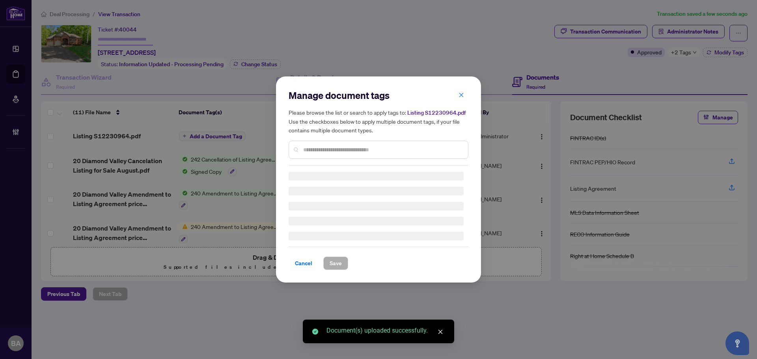 Image resolution: width=757 pixels, height=359 pixels. Describe the element at coordinates (436, 113) in the screenshot. I see `span: Listing S12230964.pdf` at that location.